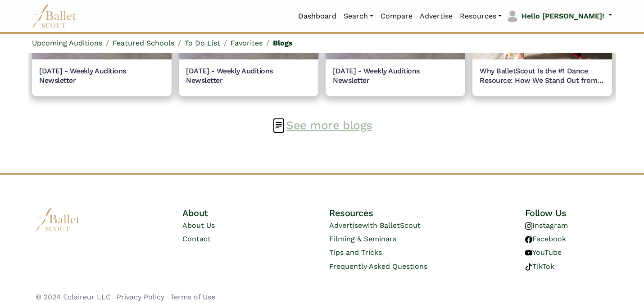 The image size is (644, 303). Describe the element at coordinates (73, 298) in the screenshot. I see `li: © 2024 Eclaireur LLC` at that location.